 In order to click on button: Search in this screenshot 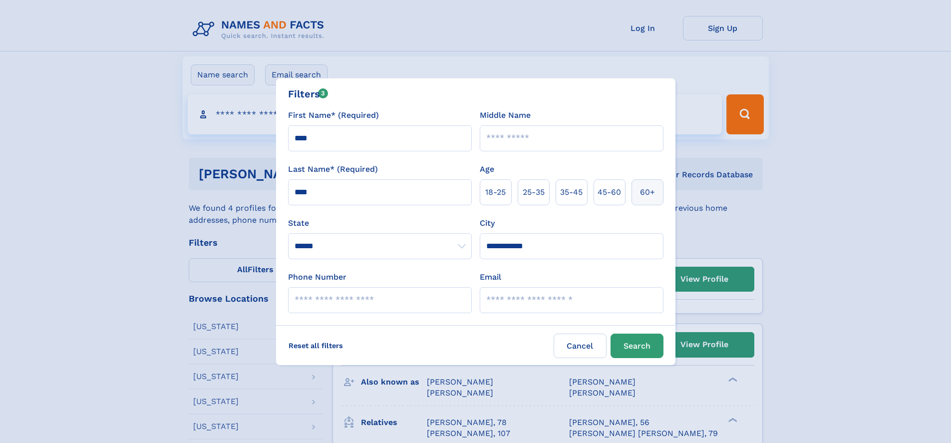, I will do `click(637, 345)`.